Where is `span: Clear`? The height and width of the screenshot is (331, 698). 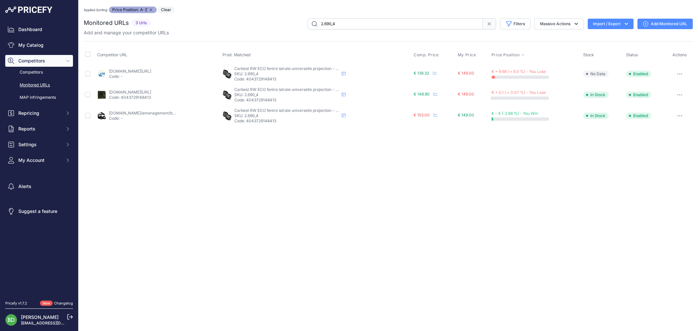
span: Clear is located at coordinates (166, 10).